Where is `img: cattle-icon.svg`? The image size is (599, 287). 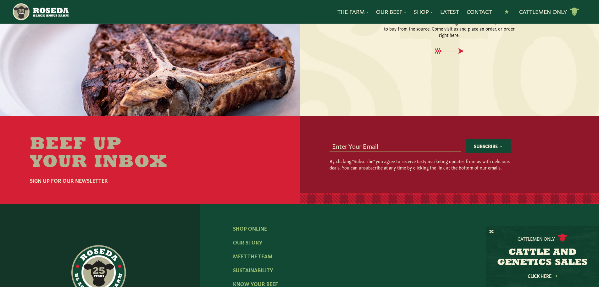
img: cattle-icon.svg is located at coordinates (563, 238).